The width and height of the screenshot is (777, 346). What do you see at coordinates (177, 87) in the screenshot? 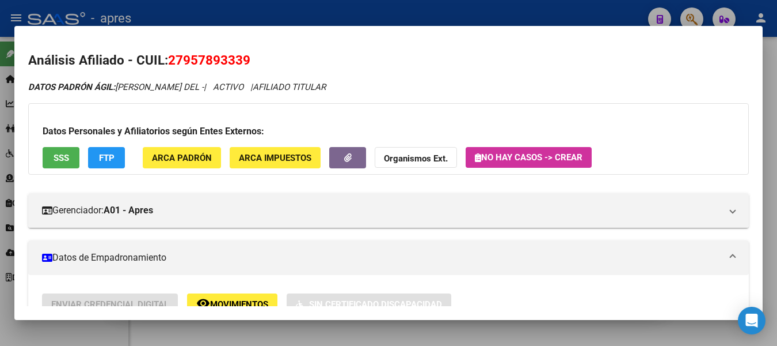
I see `i: | ACTIVO |` at bounding box center [177, 87].